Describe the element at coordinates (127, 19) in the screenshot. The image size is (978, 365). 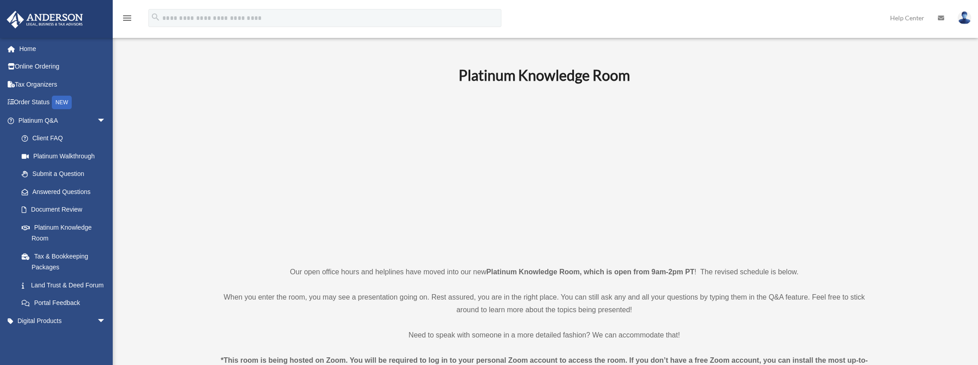
I see `a: menu` at that location.